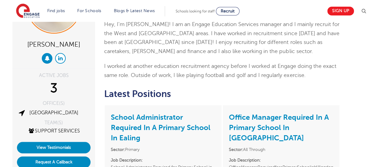 This screenshot has height=167, width=383. What do you see at coordinates (54, 88) in the screenshot?
I see `div: 3` at bounding box center [54, 88].